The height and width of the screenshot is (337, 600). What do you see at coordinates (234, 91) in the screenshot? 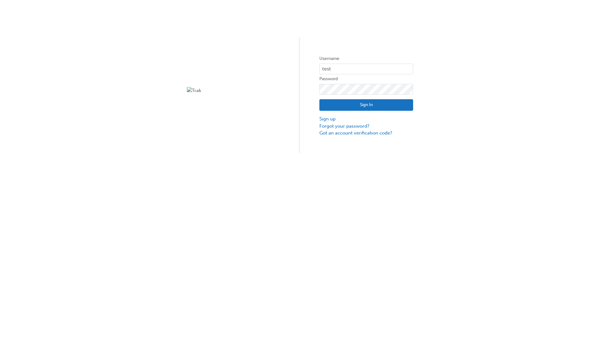
I see `img: Trak` at bounding box center [234, 91].